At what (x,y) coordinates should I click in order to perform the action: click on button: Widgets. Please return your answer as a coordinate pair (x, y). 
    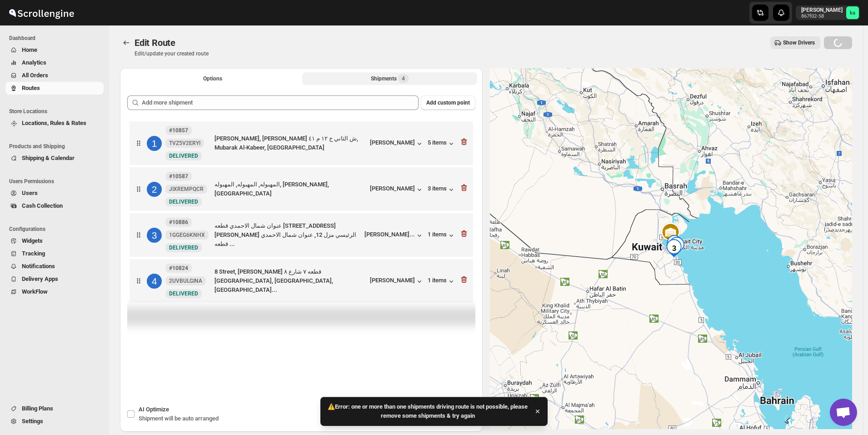
    Looking at the image, I should click on (54, 241).